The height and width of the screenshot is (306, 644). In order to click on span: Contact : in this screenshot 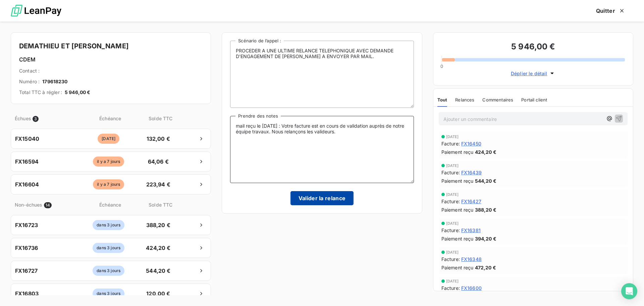, I will do `click(29, 71)`.